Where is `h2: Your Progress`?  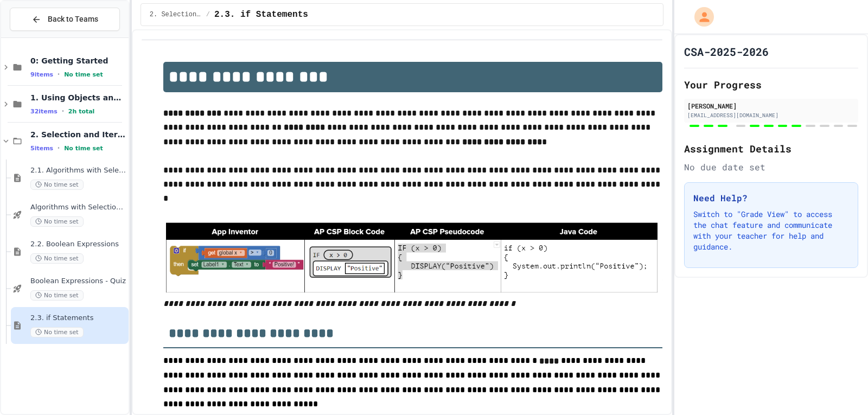 h2: Your Progress is located at coordinates (771, 85).